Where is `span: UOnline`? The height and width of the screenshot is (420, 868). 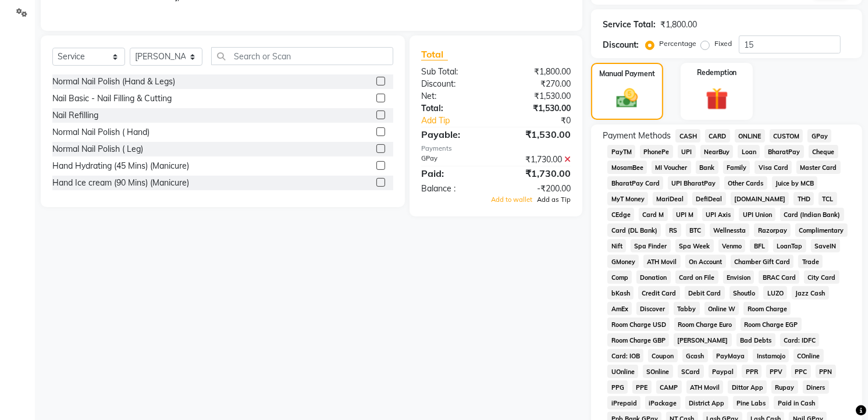
span: UOnline is located at coordinates (623, 371).